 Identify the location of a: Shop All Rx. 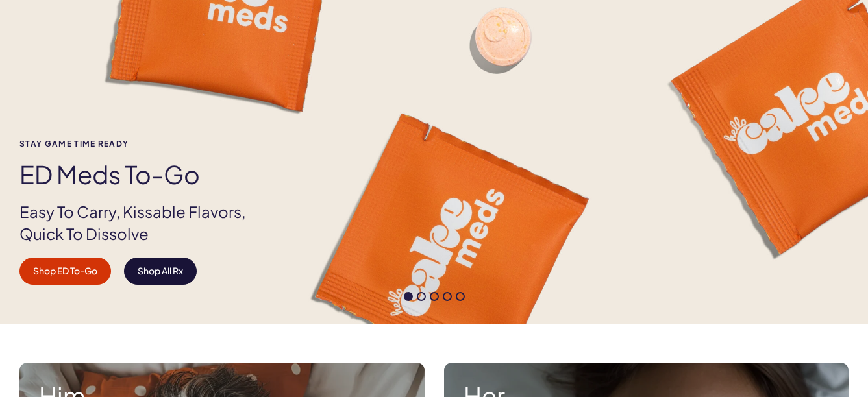
(160, 271).